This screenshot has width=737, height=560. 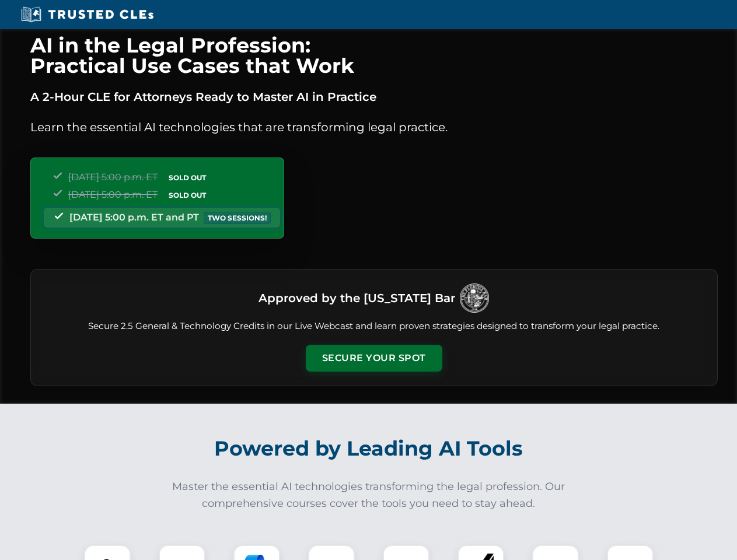 What do you see at coordinates (368, 495) in the screenshot?
I see `p: Master the essential AI technologies transforming the legal profession. Our comprehensive courses...` at bounding box center [368, 495].